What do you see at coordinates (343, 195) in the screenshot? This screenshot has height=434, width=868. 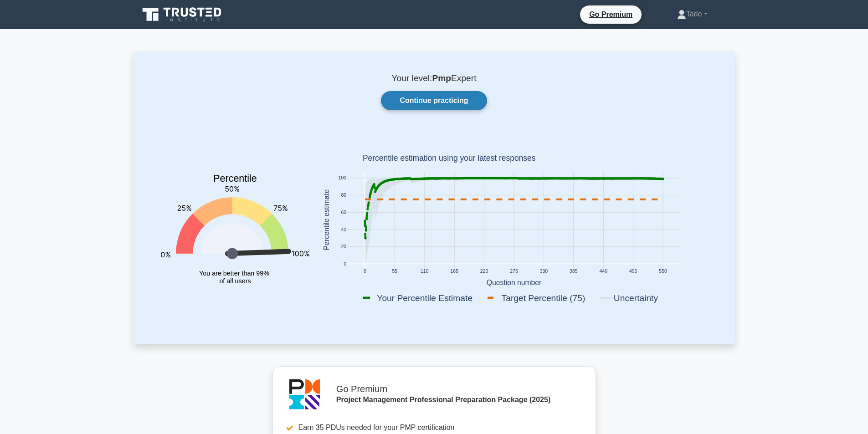 I see `text: 80` at bounding box center [343, 195].